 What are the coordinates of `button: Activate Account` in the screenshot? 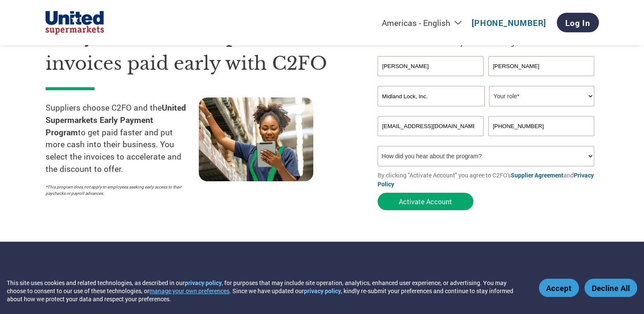 It's located at (425, 201).